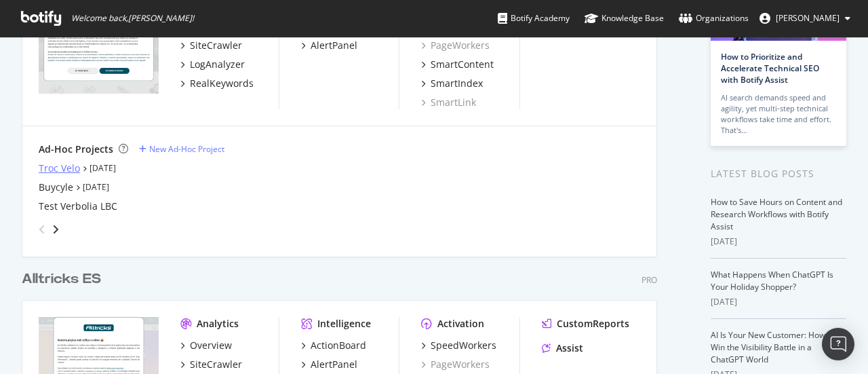  Describe the element at coordinates (78, 206) in the screenshot. I see `a: Test Verbolia LBC` at that location.